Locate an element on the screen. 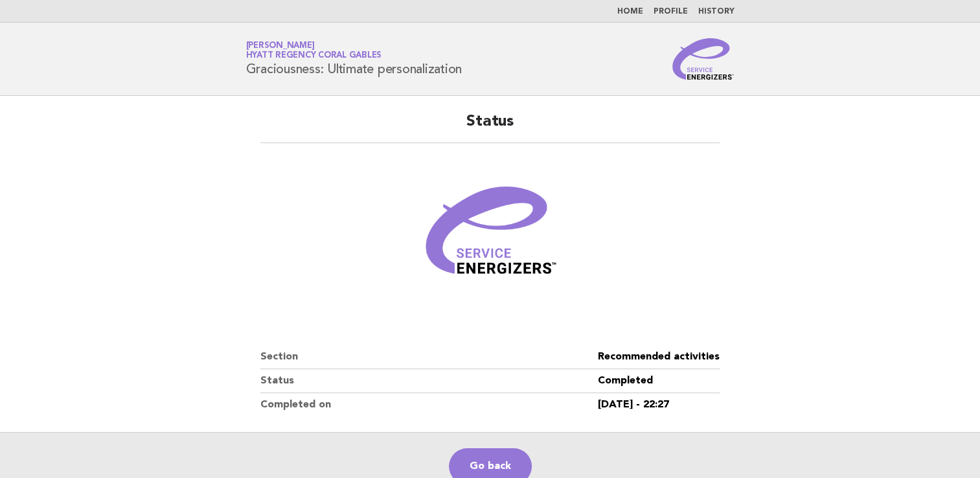  h1: Graciousness: Ultimate personalization is located at coordinates (354, 59).